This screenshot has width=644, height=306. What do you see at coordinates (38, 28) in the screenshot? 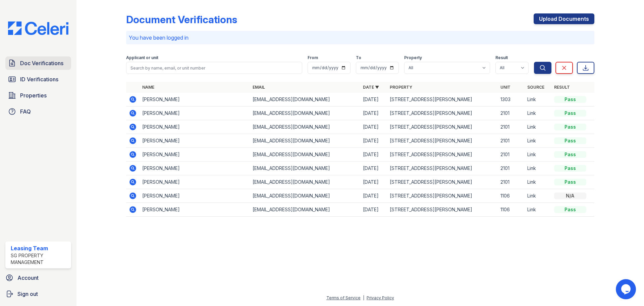
I see `img: CE_Logo_Blue-a8612792a0a2168367f1c8372b55b34899dd931a85d93a1a3d3e32e68fde9ad4.png` at bounding box center [38, 28].